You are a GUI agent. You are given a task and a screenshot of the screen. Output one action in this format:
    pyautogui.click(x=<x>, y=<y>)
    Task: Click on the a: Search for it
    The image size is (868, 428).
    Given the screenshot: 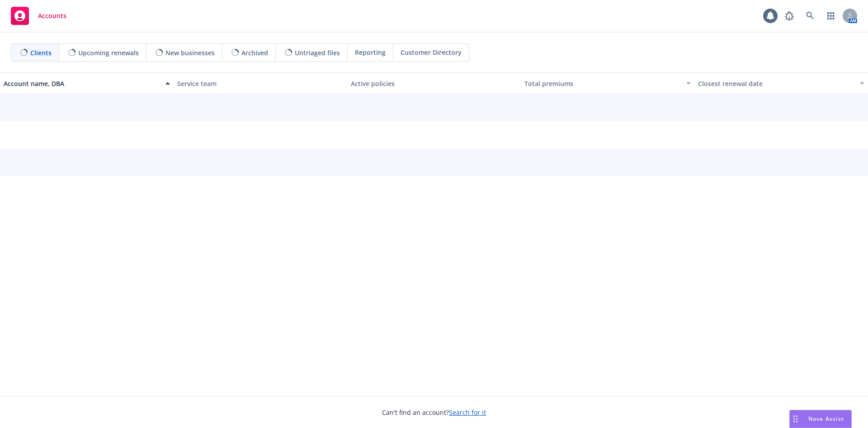 What is the action you would take?
    pyautogui.click(x=468, y=412)
    